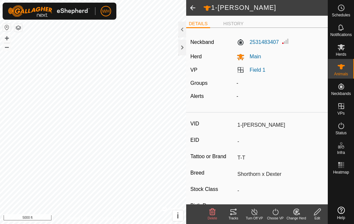  I want to click on label: EID, so click(212, 140).